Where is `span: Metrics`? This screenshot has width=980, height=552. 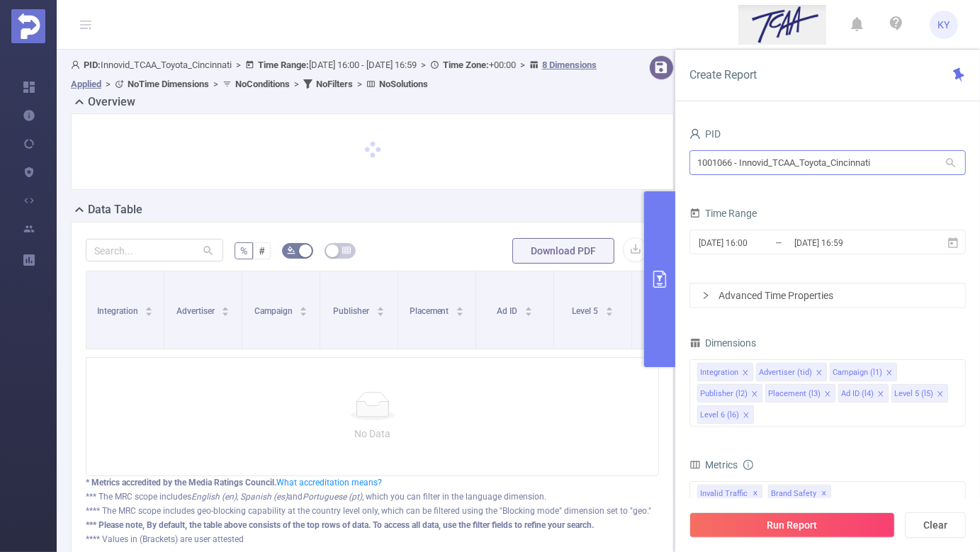
span: Metrics is located at coordinates (714, 465).